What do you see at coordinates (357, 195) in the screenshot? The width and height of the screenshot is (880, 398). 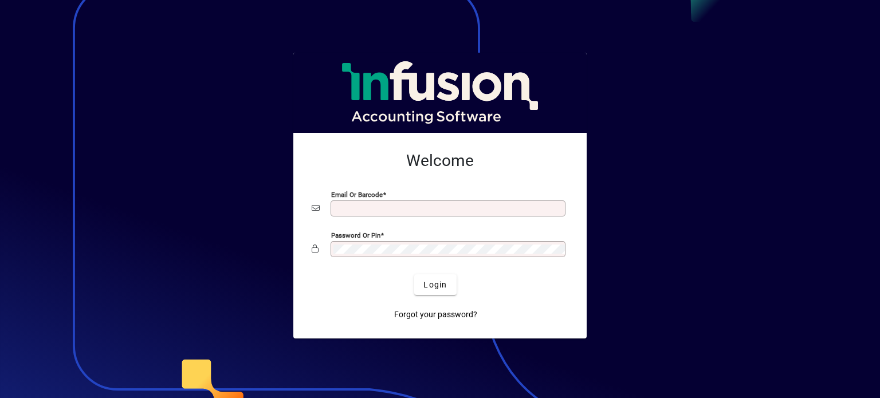 I see `mat-label: Email or Barcode` at bounding box center [357, 195].